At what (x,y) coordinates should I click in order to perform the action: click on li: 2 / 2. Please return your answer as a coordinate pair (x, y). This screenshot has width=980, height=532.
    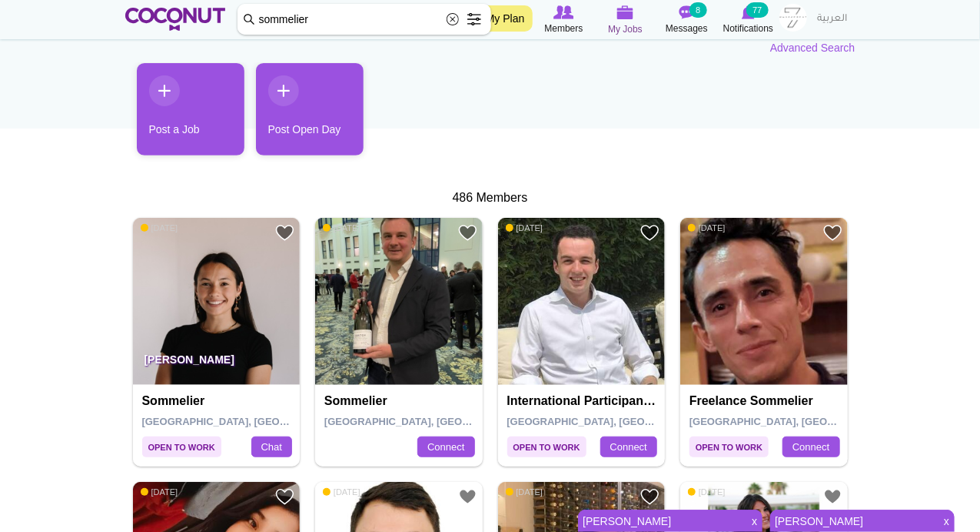
    Looking at the image, I should click on (299, 115).